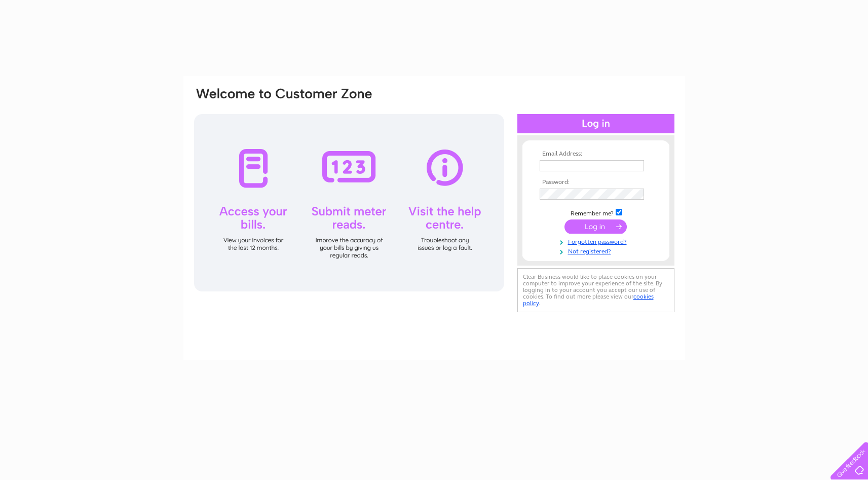 The height and width of the screenshot is (480, 868). Describe the element at coordinates (596, 183) in the screenshot. I see `th: Password:` at that location.